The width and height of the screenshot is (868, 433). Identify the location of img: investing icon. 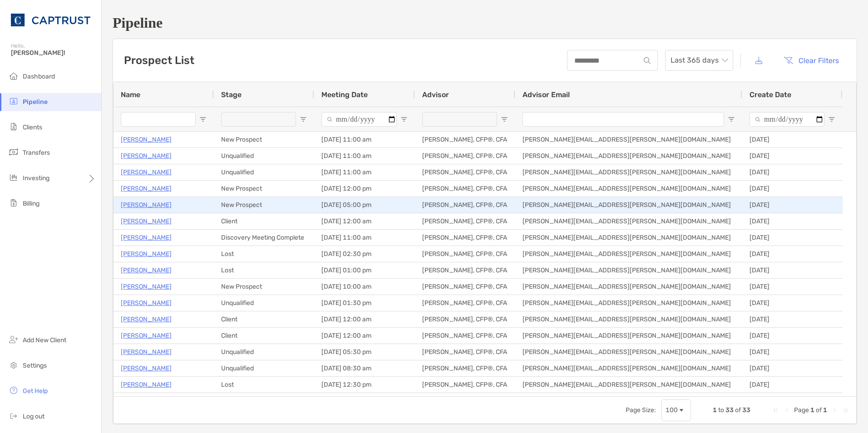
(14, 177).